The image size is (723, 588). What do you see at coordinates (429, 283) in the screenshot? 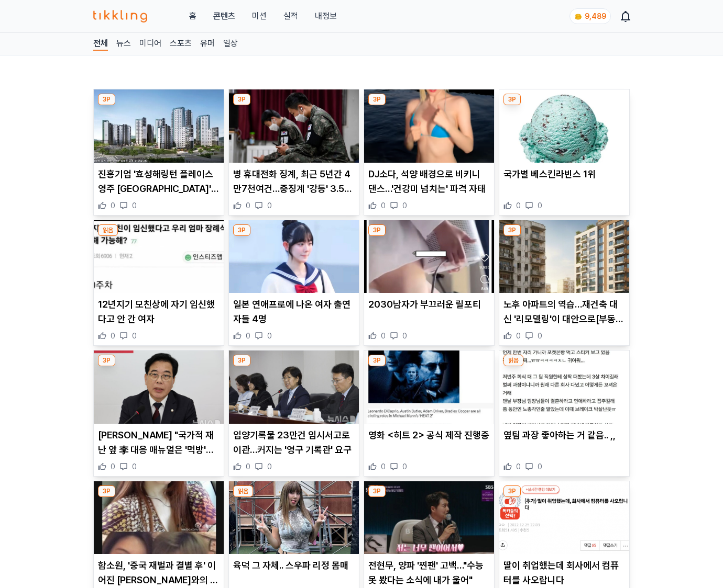
I see `div: 3P 2030남자가 부끄러운 릴포티 2030남자가 부끄러운 릴포티 0 0` at bounding box center [429, 283].